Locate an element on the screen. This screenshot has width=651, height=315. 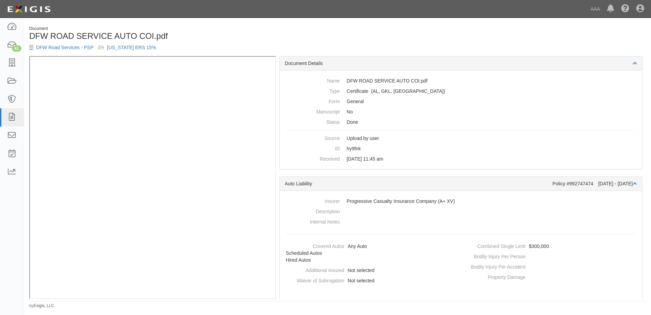
dt: Bodily Injury Per Person is located at coordinates (494, 255).